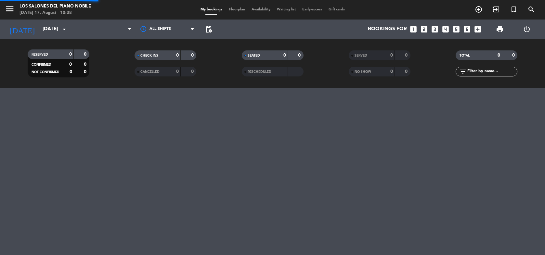  What do you see at coordinates (40, 55) in the screenshot?
I see `span: RESERVED` at bounding box center [40, 55].